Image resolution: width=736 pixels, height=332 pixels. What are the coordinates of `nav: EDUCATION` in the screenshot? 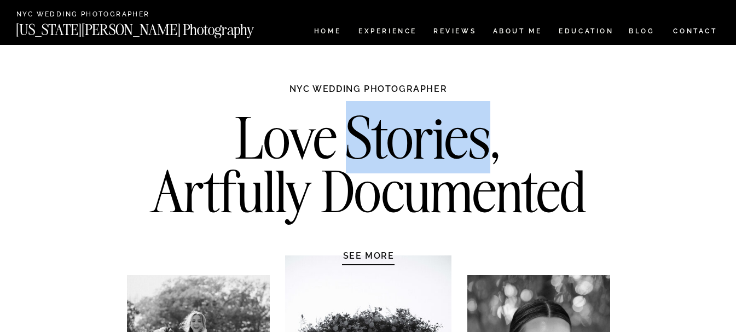 It's located at (586, 32).